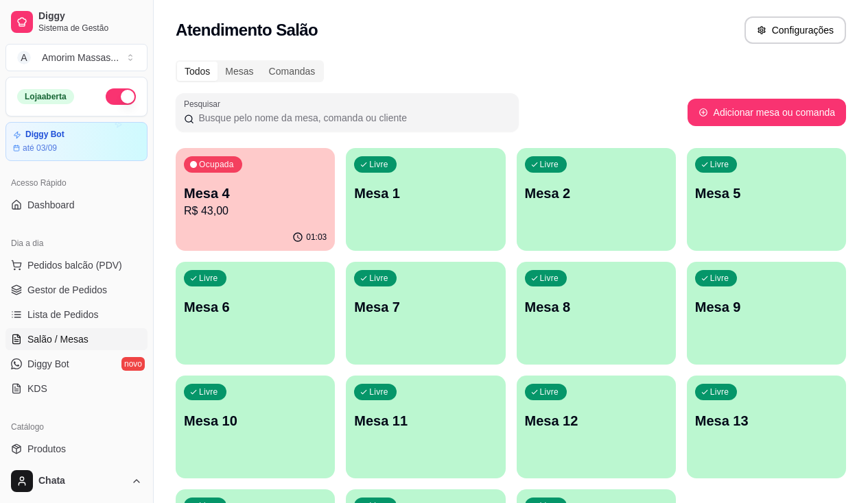  I want to click on button: LivreMesa 2, so click(596, 200).